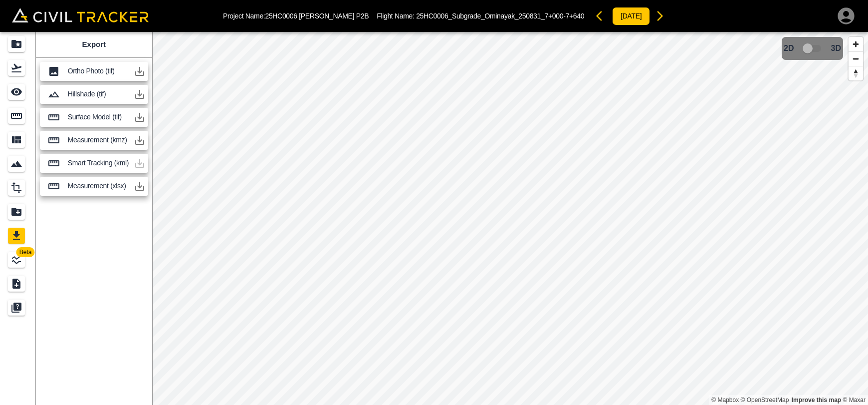 This screenshot has height=405, width=868. What do you see at coordinates (480, 16) in the screenshot?
I see `p: Flight Name:` at bounding box center [480, 16].